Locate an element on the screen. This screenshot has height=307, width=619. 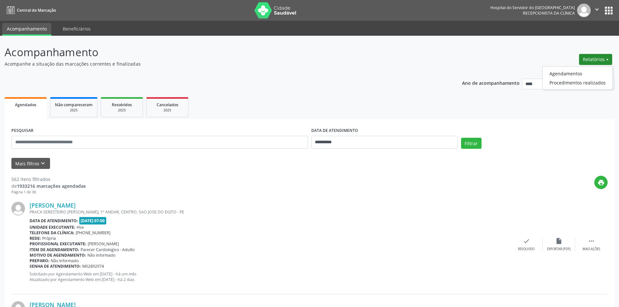
label: DATA DE ATENDIMENTO is located at coordinates (335, 131).